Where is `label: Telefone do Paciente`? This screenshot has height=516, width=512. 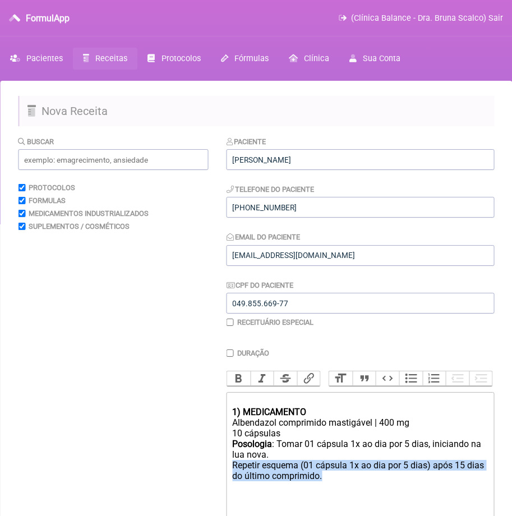
label: Telefone do Paciente is located at coordinates (270, 189).